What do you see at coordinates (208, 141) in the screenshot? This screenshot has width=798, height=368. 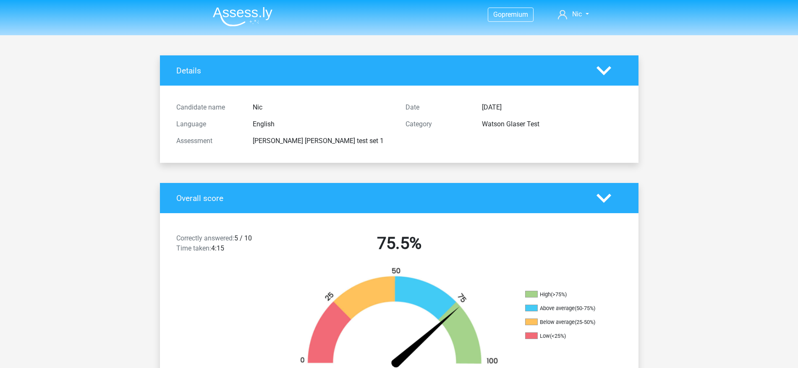 I see `div: Assessment` at bounding box center [208, 141].